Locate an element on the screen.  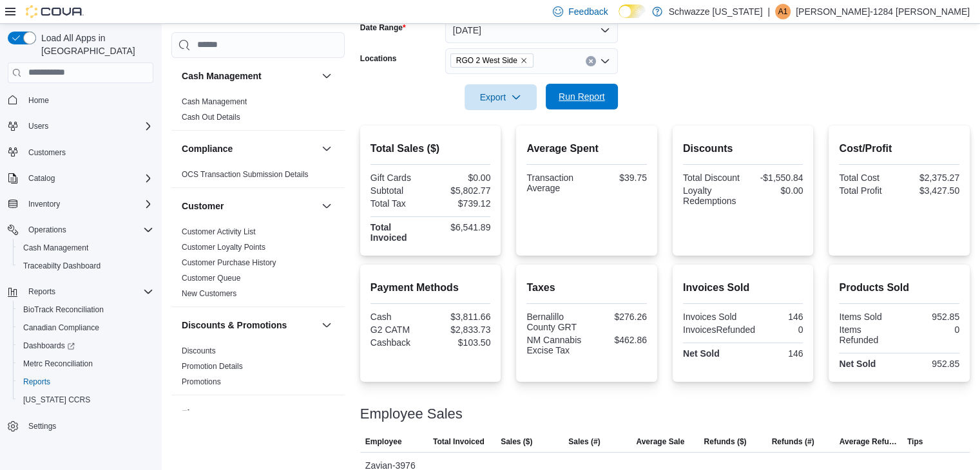
div: $103.50 is located at coordinates (461, 342).